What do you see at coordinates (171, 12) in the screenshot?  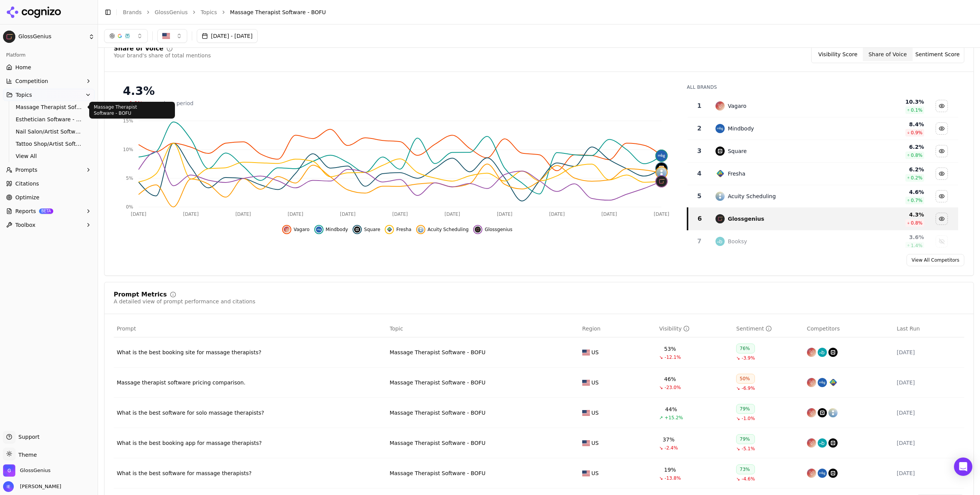 I see `a: GlossGenius` at bounding box center [171, 12].